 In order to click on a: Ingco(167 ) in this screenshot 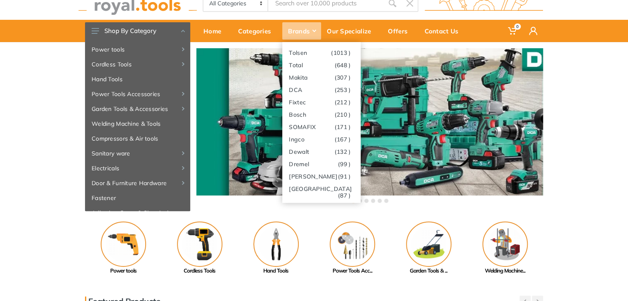, I will do `click(321, 139)`.